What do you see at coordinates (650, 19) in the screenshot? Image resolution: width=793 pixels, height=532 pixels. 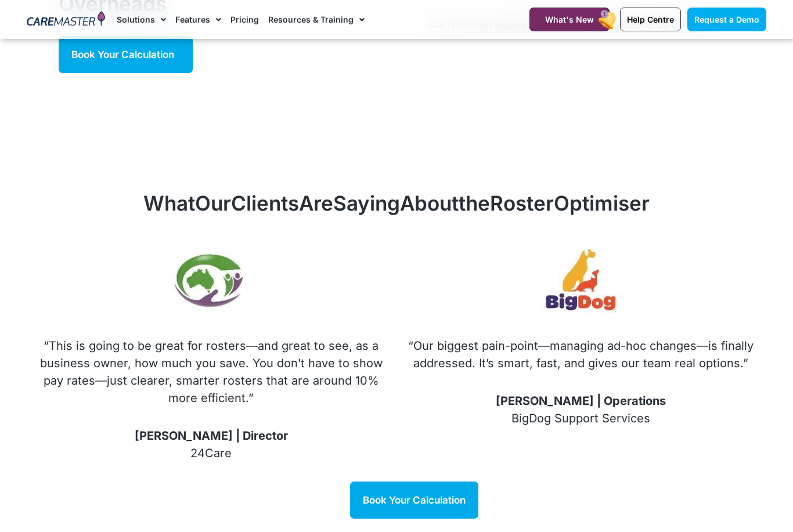 I see `span: Help Centre` at bounding box center [650, 19].